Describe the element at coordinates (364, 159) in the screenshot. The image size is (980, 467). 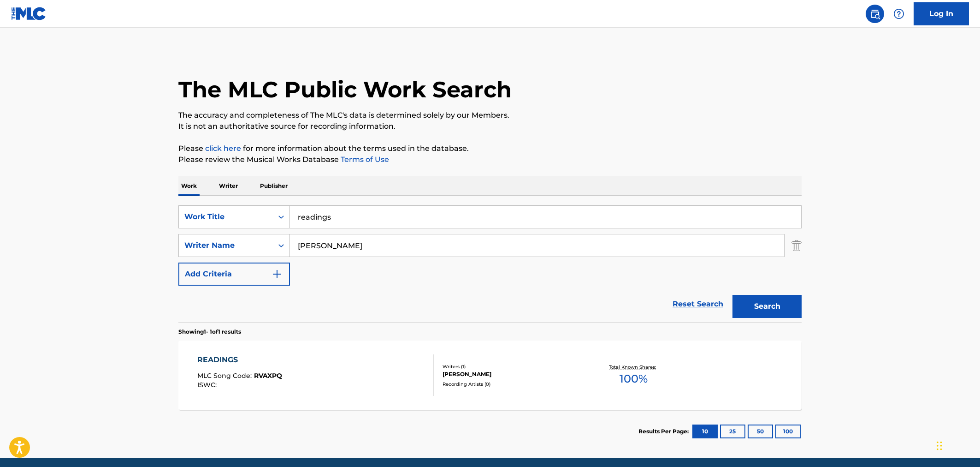
I see `a: Terms of Use` at that location.